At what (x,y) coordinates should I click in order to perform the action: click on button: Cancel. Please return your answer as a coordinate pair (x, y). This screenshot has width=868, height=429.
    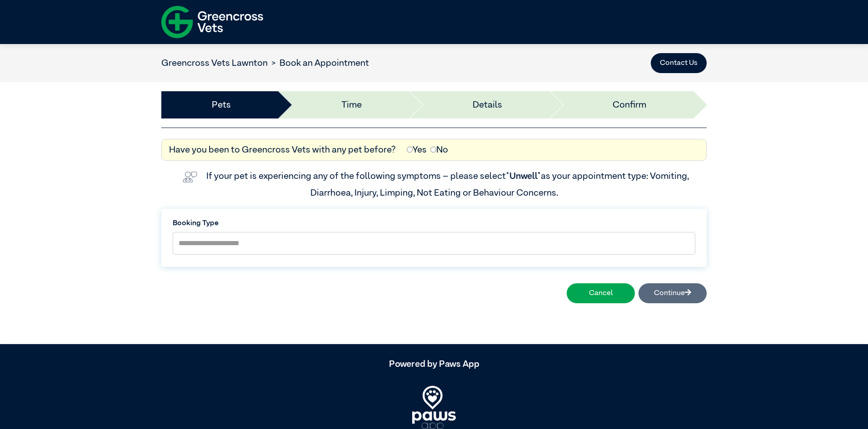
    Looking at the image, I should click on (601, 294).